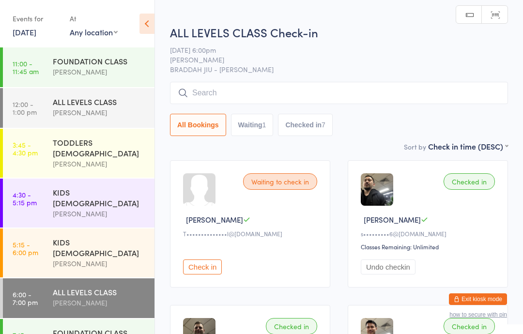 The height and width of the screenshot is (334, 523). Describe the element at coordinates (468, 146) in the screenshot. I see `div: Check in time (DESC)` at that location.